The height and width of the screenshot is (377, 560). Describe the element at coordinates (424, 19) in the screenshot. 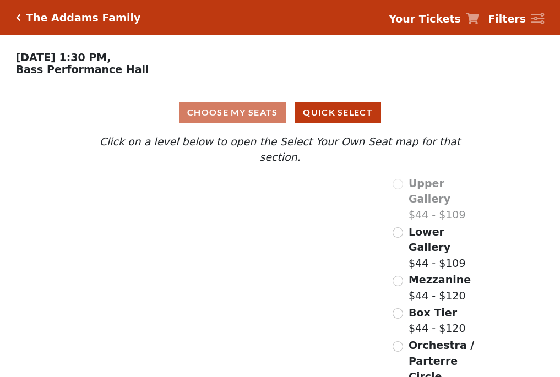

I see `strong: Your Tickets` at that location.